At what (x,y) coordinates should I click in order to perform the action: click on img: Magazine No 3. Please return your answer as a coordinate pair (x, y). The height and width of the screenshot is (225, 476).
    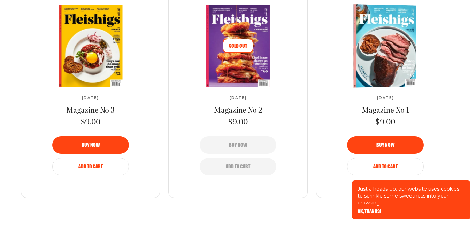
    Looking at the image, I should click on (90, 46).